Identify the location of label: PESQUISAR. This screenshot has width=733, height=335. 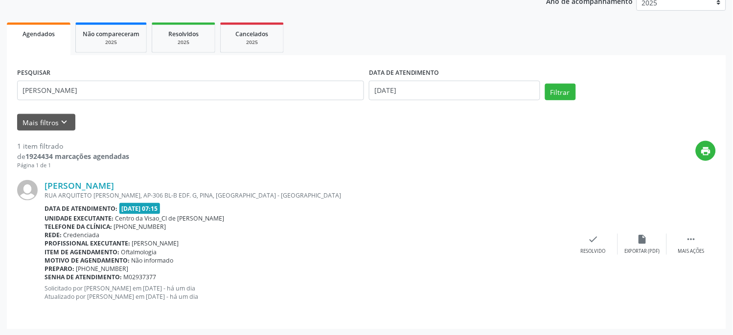
(34, 73).